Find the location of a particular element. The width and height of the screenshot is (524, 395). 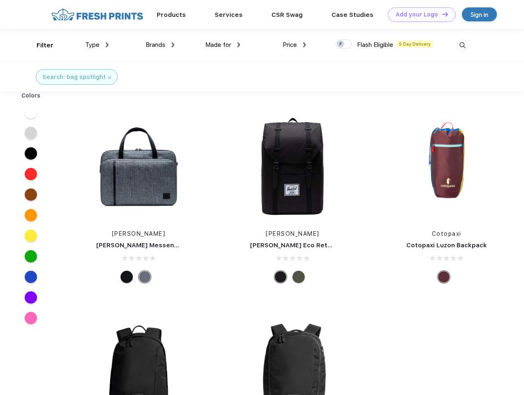

span: 5 Day Delivery is located at coordinates (415, 44).